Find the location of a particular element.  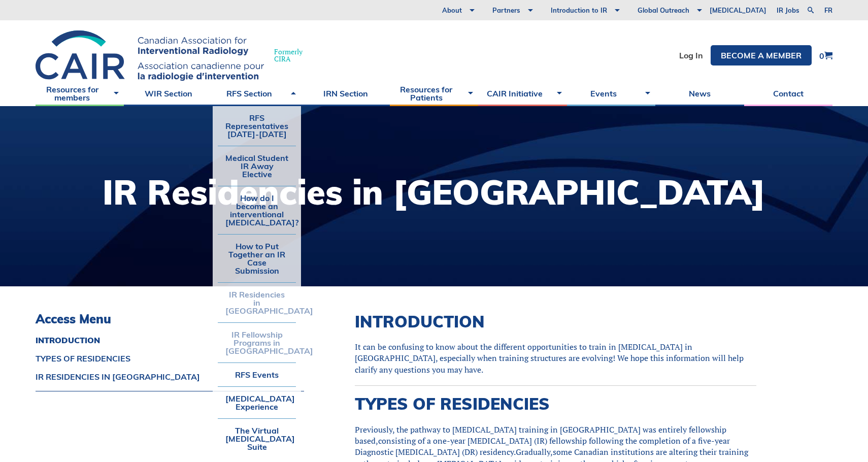

a: FormerlyCIRA is located at coordinates (174, 56).